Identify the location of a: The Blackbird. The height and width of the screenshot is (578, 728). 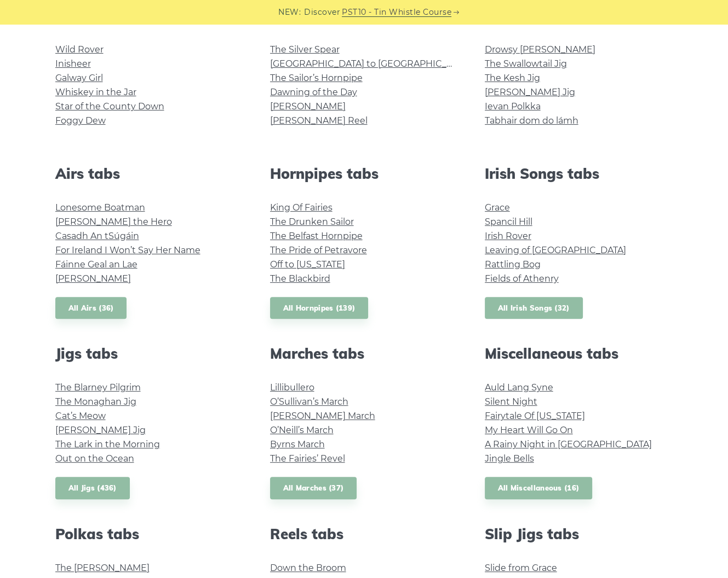
(300, 279).